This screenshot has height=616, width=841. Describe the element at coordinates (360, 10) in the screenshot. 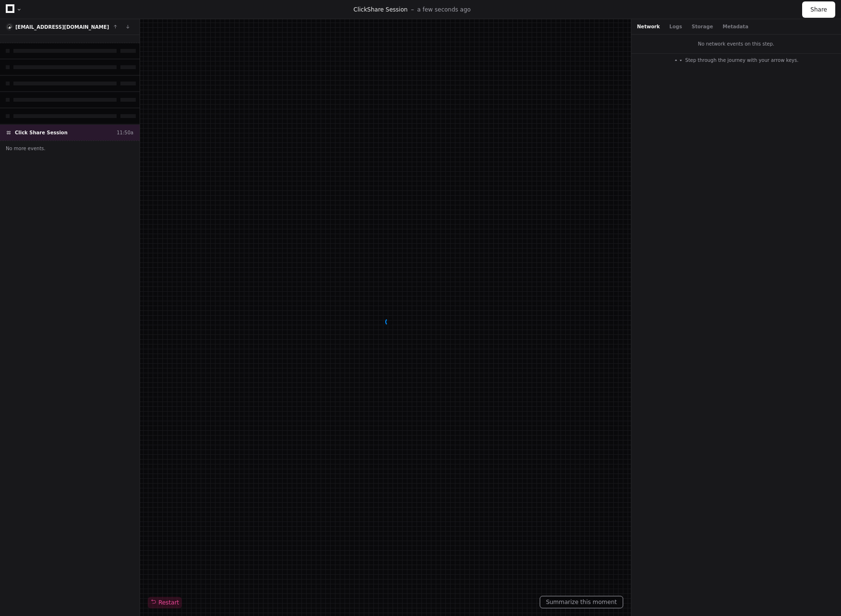

I see `span: Click` at that location.